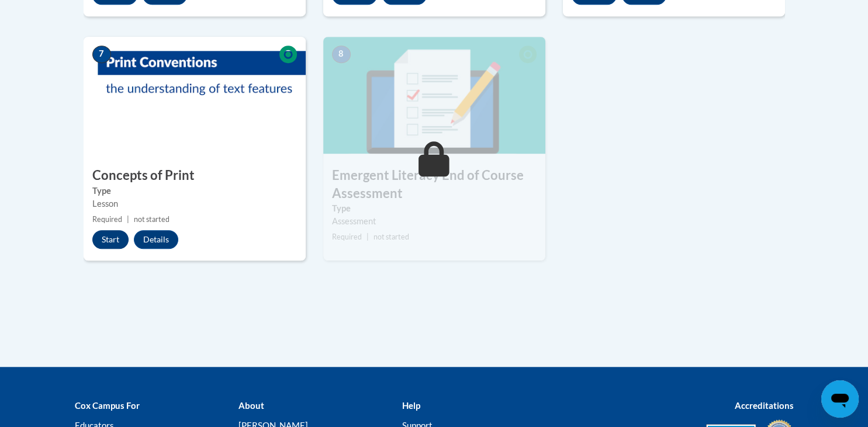  What do you see at coordinates (102, 55) in the screenshot?
I see `span: 7` at bounding box center [102, 55].